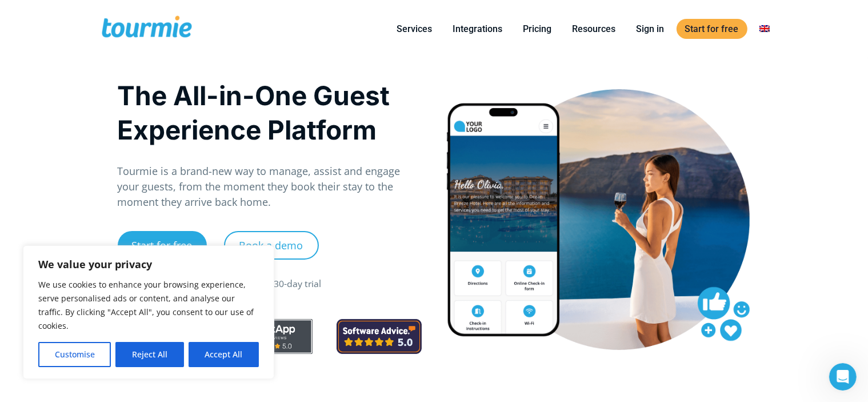 The image size is (868, 402). What do you see at coordinates (223, 354) in the screenshot?
I see `button: Accept All` at bounding box center [223, 354].